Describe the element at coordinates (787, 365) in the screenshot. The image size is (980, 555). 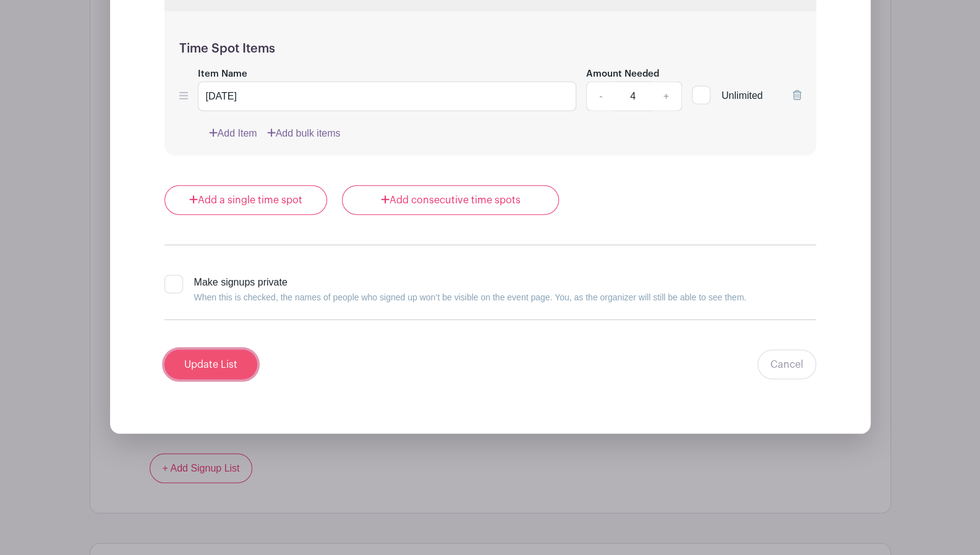
I see `a: Cancel` at that location.